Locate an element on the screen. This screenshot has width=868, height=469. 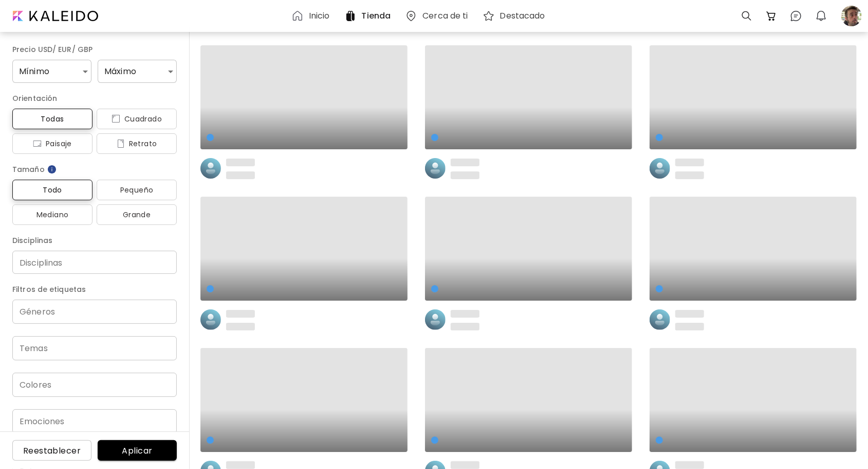
div: Mínimo is located at coordinates (52, 71).